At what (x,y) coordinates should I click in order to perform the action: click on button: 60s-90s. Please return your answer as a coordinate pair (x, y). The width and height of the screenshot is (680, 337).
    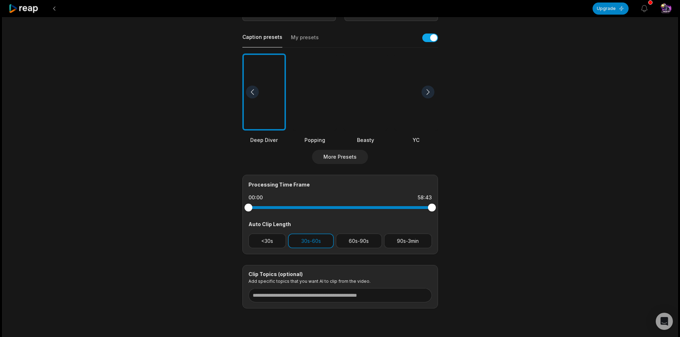
    Looking at the image, I should click on (359, 241).